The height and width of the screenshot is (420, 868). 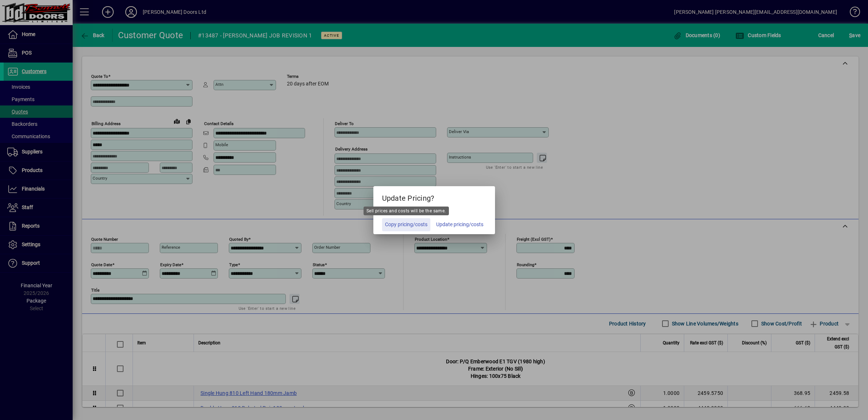 What do you see at coordinates (460, 224) in the screenshot?
I see `span: Update pricing/costs` at bounding box center [460, 224].